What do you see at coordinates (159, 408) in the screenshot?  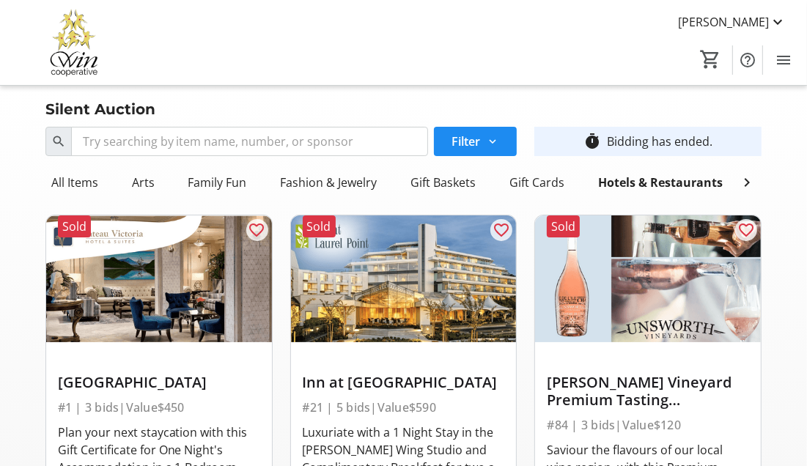 I see `div: #1 | 3 bids | Value $450` at bounding box center [159, 408].